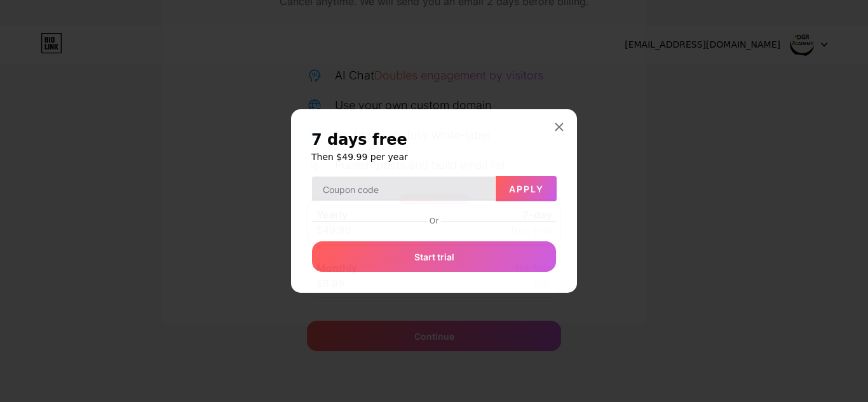 The image size is (868, 402). I want to click on span: 7 days free, so click(359, 140).